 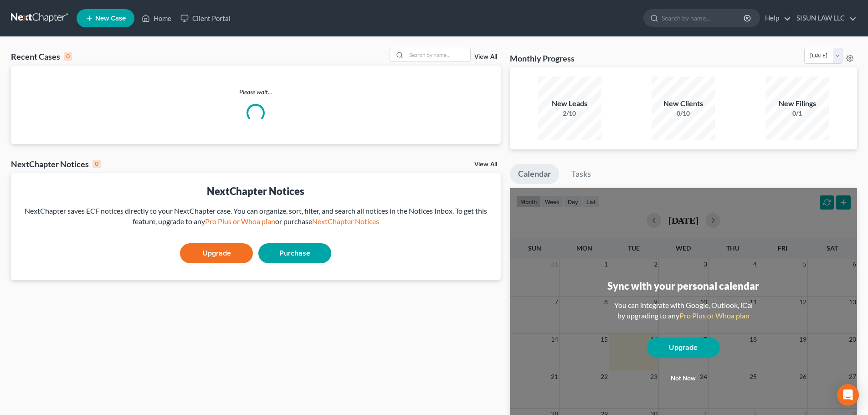 I want to click on button: Not now, so click(x=684, y=378).